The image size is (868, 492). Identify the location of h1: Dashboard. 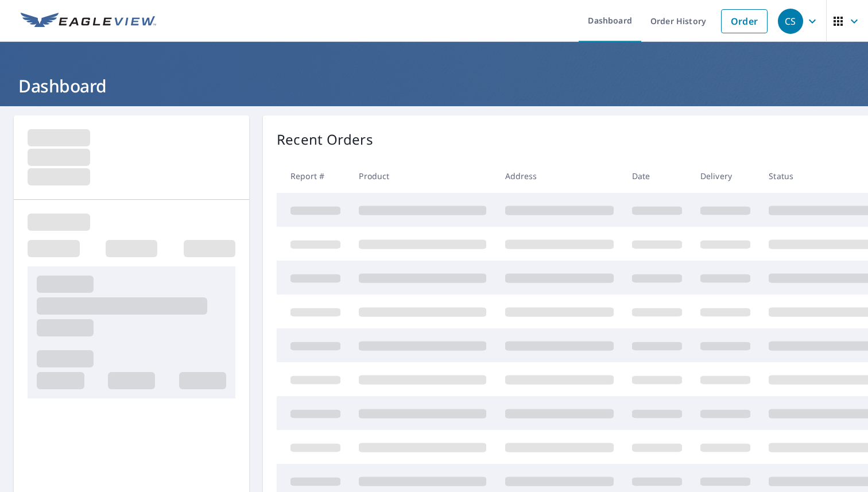
(434, 85).